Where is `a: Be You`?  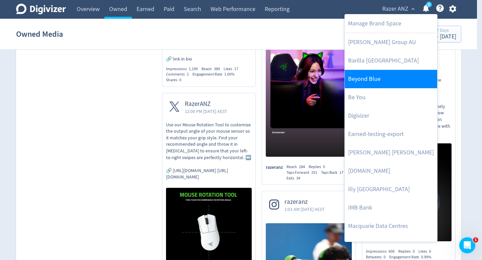
a: Be You is located at coordinates (391, 97).